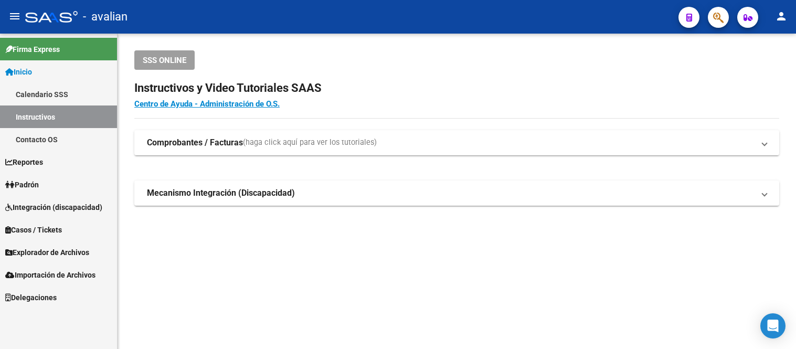  What do you see at coordinates (456, 88) in the screenshot?
I see `h2: Instructivos y Video Tutoriales SAAS` at bounding box center [456, 88].